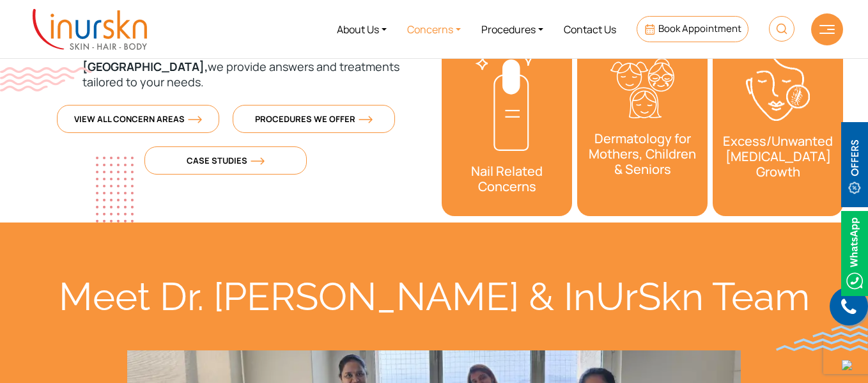 The height and width of the screenshot is (383, 868). What do you see at coordinates (138, 119) in the screenshot?
I see `span: View All Concern Areas` at bounding box center [138, 119].